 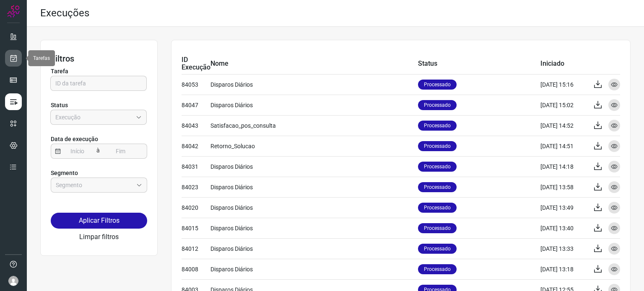 What do you see at coordinates (314, 125) in the screenshot?
I see `td: Satisfacao_pos_consulta` at bounding box center [314, 125].